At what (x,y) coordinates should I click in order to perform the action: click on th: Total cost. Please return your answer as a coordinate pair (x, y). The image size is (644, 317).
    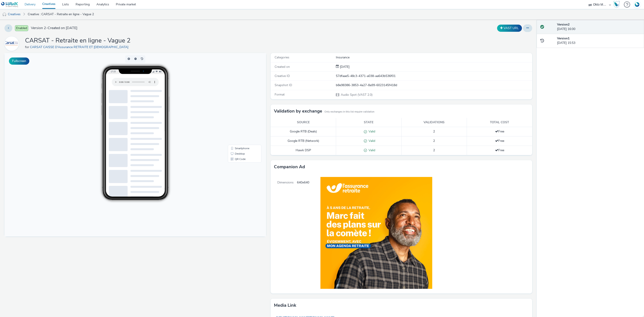
    Looking at the image, I should click on (500, 123).